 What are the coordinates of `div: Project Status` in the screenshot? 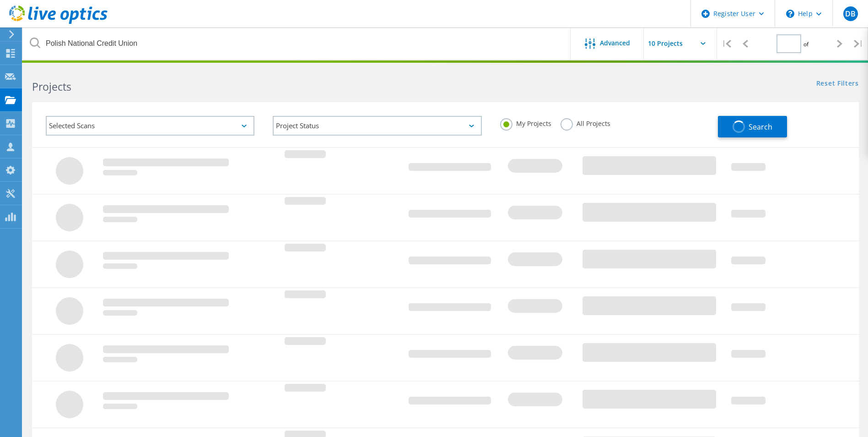 It's located at (377, 126).